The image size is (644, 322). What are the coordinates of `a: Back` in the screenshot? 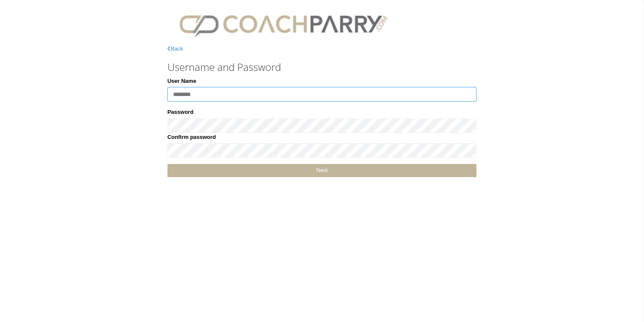 It's located at (175, 48).